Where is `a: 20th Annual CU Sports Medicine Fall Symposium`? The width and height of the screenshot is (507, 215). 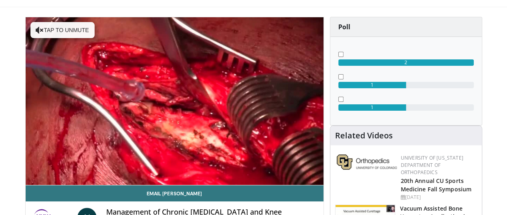
a: 20th Annual CU Sports Medicine Fall Symposium is located at coordinates (436, 185).